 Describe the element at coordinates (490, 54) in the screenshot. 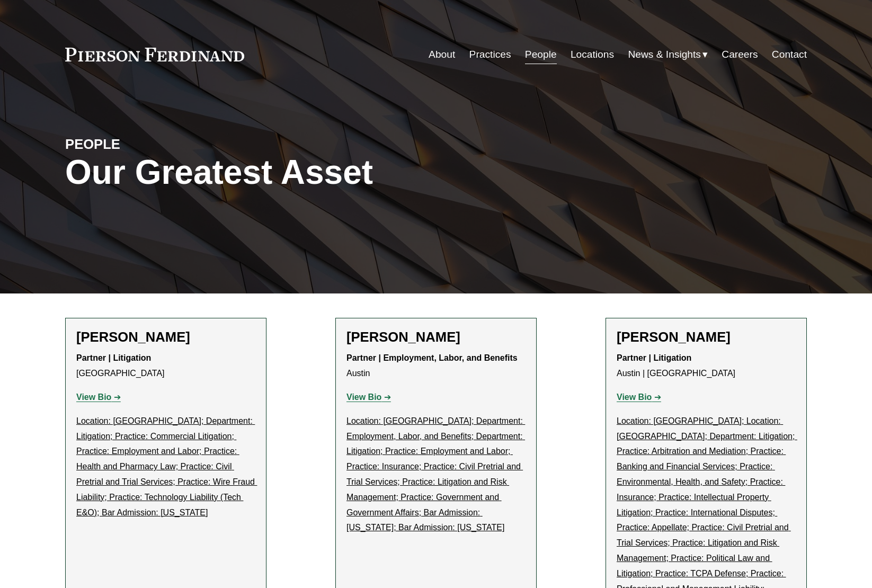

I see `a: Practices` at that location.